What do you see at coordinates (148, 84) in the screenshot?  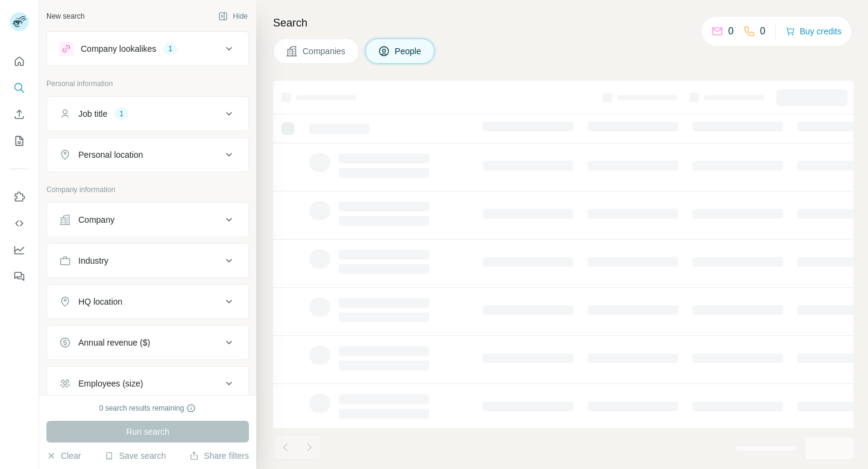 I see `p: Personal information` at bounding box center [148, 84].